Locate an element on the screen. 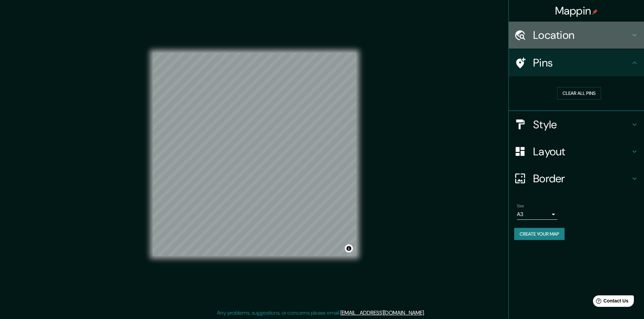 This screenshot has width=644, height=319. div: A3 is located at coordinates (537, 215).